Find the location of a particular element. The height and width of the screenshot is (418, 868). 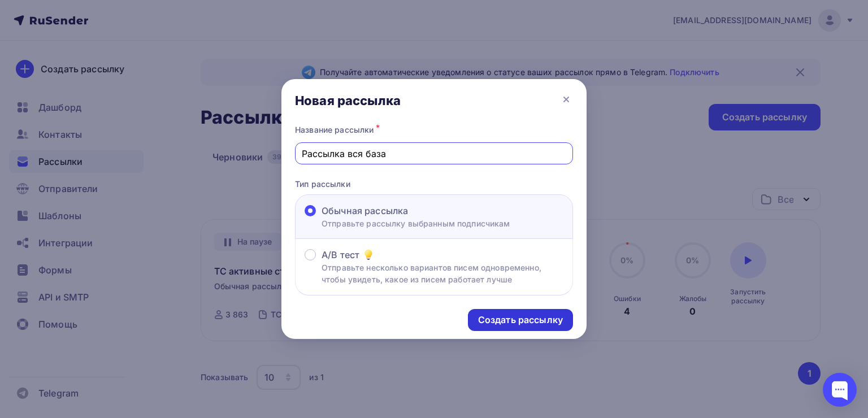

span: A/B тест is located at coordinates (340, 255).